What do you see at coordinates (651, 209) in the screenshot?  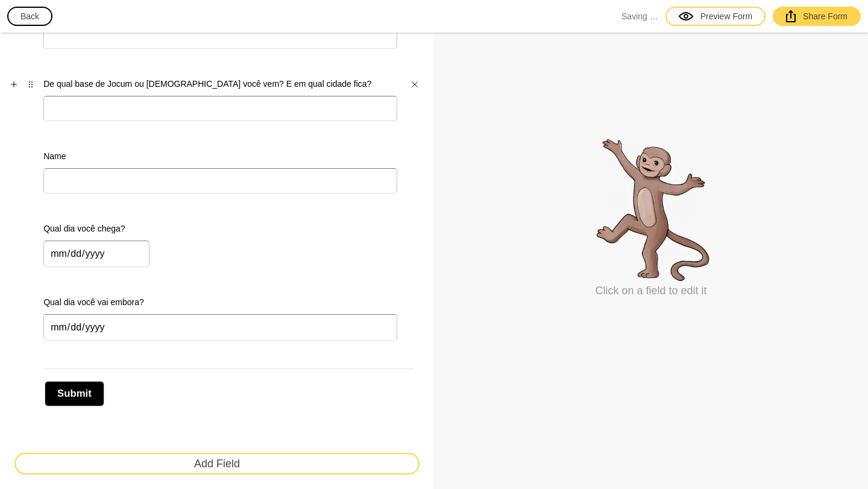 I see `img: select-field.png` at bounding box center [651, 209].